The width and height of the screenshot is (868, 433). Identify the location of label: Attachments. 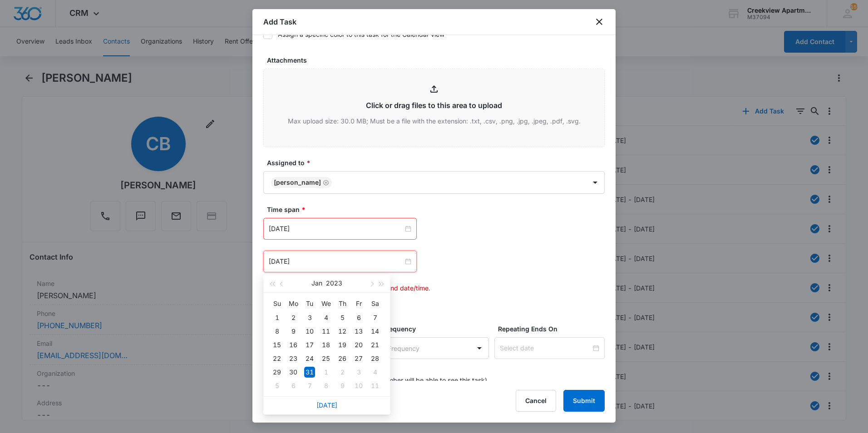
(438, 60).